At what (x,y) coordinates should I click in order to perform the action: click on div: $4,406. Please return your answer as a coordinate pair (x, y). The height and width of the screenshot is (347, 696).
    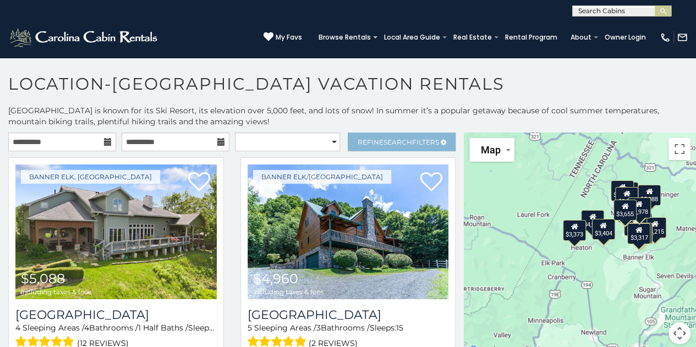
    Looking at the image, I should click on (641, 234).